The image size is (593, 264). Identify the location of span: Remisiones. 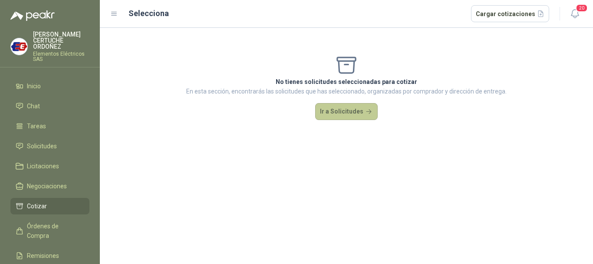
(43, 255).